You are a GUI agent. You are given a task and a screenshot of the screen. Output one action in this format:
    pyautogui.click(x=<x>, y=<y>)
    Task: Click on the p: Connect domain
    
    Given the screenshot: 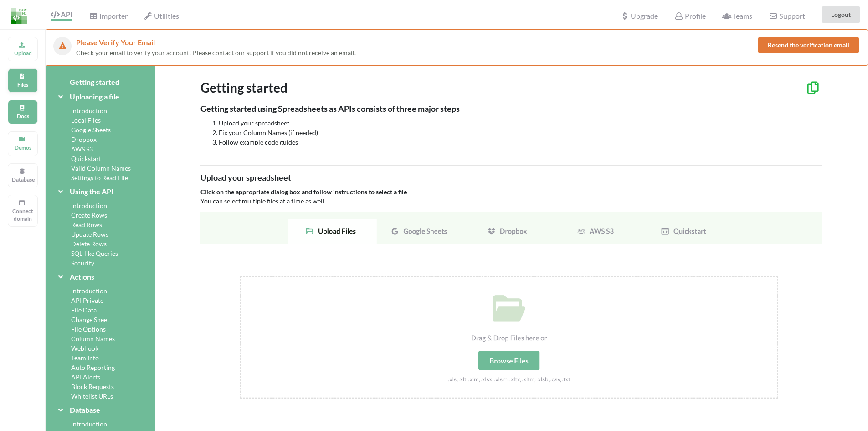 What is the action you would take?
    pyautogui.click(x=23, y=215)
    